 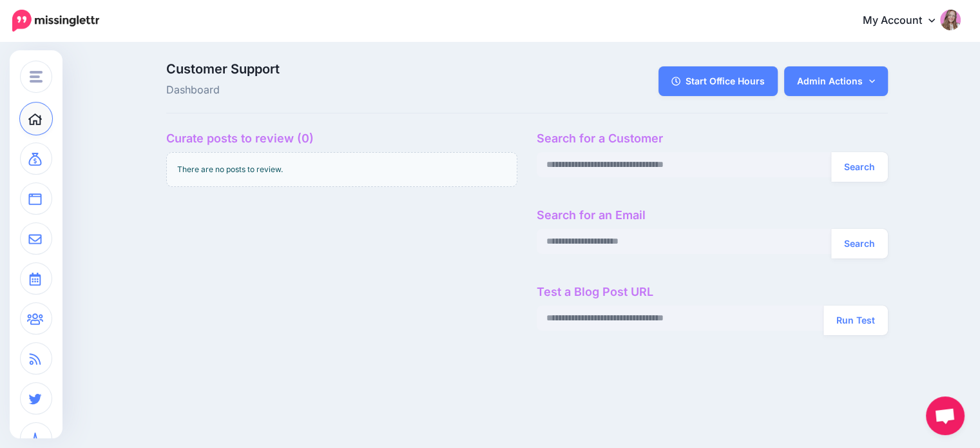 What do you see at coordinates (712, 215) in the screenshot?
I see `h4: Search for an Email` at bounding box center [712, 215].